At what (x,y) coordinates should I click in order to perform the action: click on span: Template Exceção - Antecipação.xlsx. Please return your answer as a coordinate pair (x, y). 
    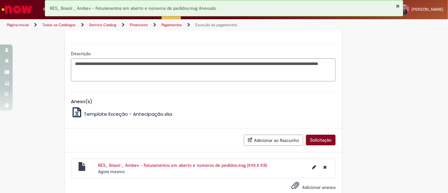
    Looking at the image, I should click on (128, 114).